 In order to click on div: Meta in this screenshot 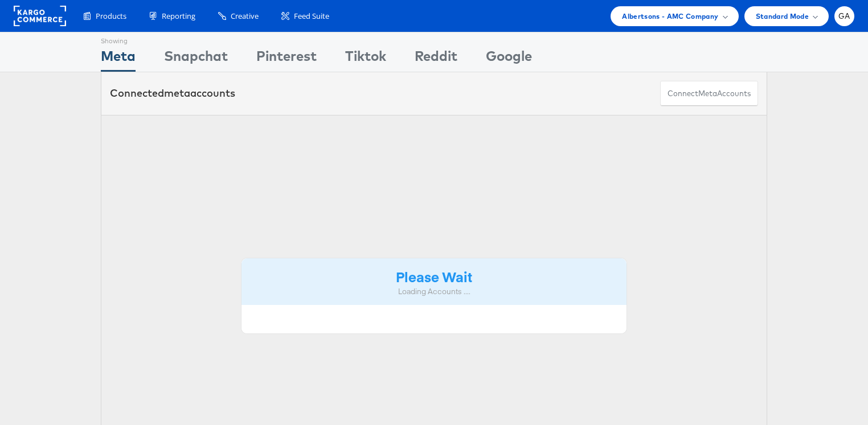, I will do `click(118, 59)`.